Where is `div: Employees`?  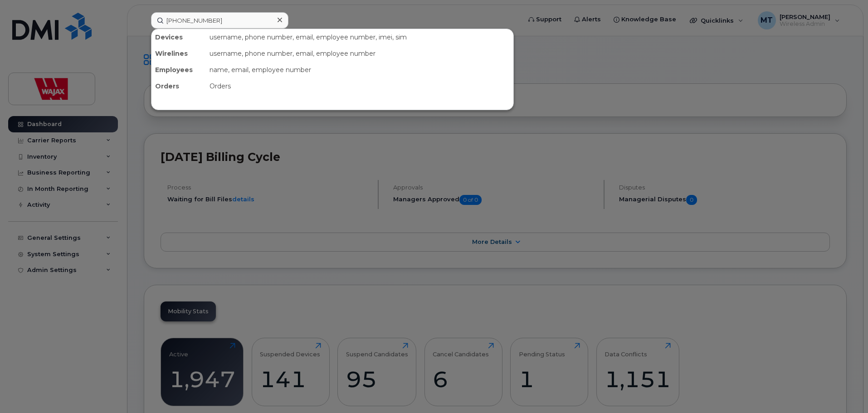
div: Employees is located at coordinates (179, 70).